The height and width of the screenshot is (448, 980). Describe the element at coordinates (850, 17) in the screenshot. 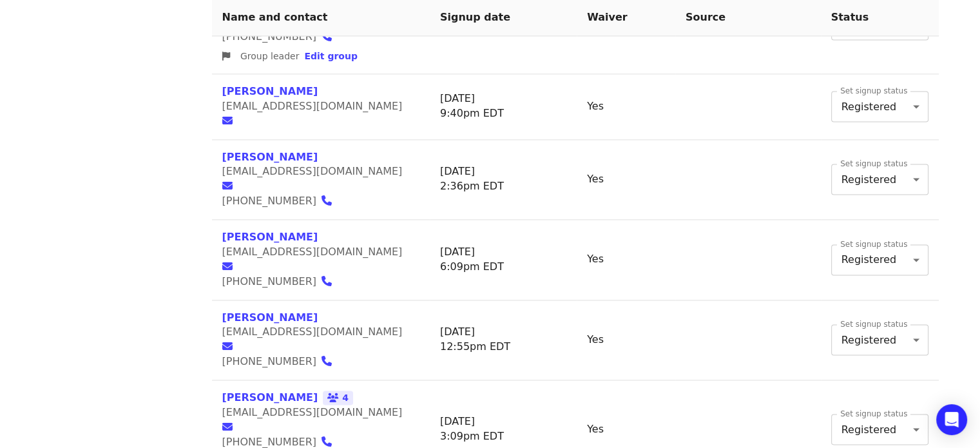

I see `span: Status` at that location.